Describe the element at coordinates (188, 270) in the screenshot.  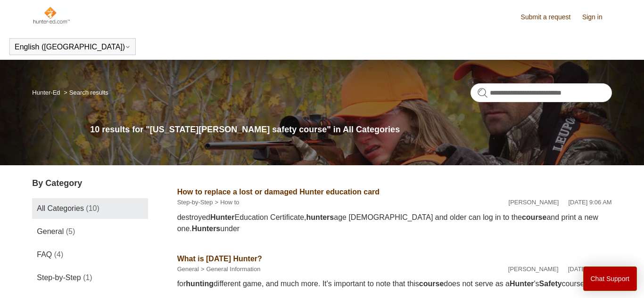
I see `li: General` at that location.